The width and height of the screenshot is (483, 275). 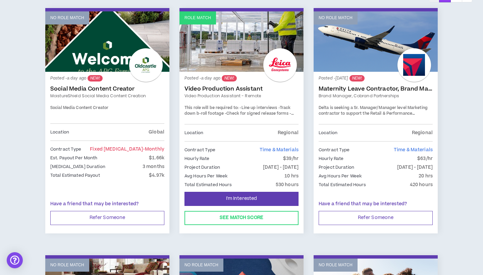 What do you see at coordinates (75, 175) in the screenshot?
I see `p: Total Estimated Payout` at bounding box center [75, 175].